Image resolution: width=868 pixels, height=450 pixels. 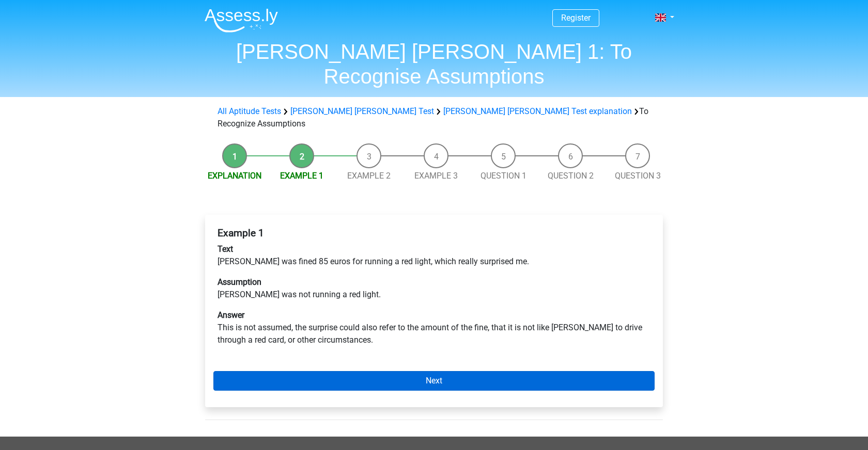 What do you see at coordinates (234, 175) in the screenshot?
I see `a: Explanation` at bounding box center [234, 175].